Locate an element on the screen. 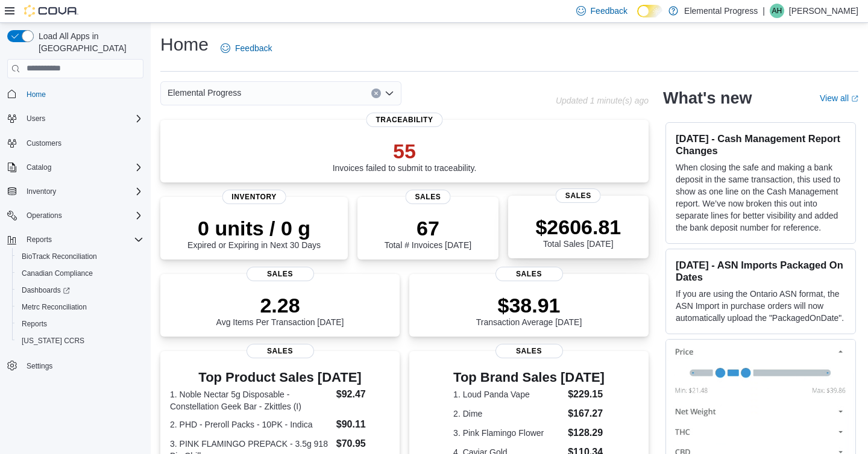  a: Feedback is located at coordinates (246, 48).